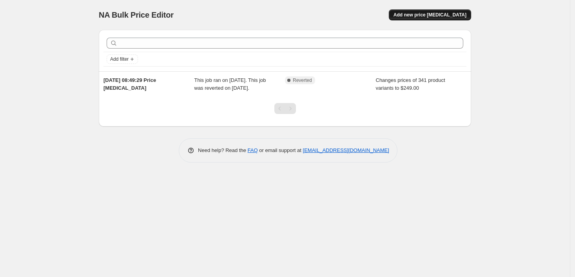 The image size is (575, 277). What do you see at coordinates (222, 150) in the screenshot?
I see `span: Need help? Read the` at bounding box center [222, 150].